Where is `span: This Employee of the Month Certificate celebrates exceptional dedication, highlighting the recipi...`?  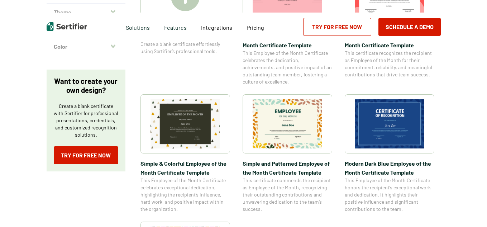
span: This Employee of the Month Certificate celebrates exceptional dedication, highlighting the recipi... is located at coordinates (185, 195).